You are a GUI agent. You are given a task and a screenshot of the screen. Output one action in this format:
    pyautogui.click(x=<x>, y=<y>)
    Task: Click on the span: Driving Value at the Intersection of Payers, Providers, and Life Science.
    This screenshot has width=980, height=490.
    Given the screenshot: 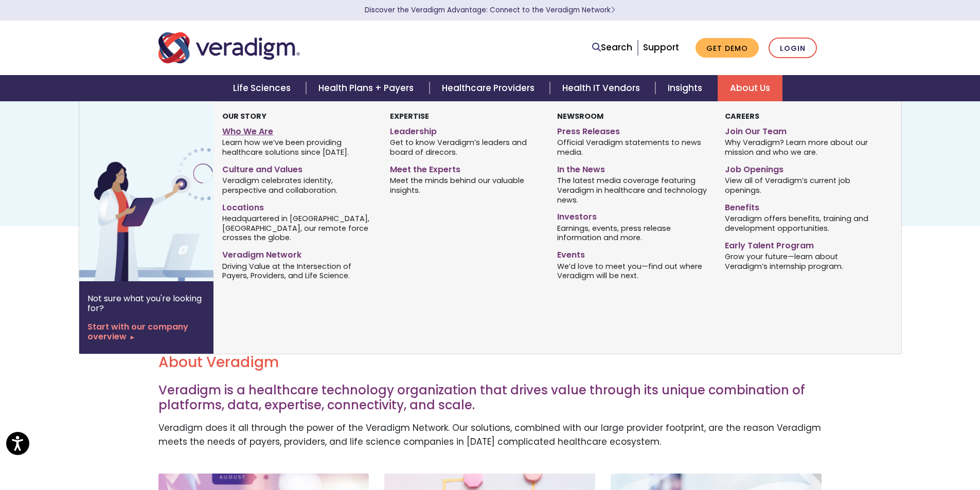 What is the action you would take?
    pyautogui.click(x=298, y=270)
    